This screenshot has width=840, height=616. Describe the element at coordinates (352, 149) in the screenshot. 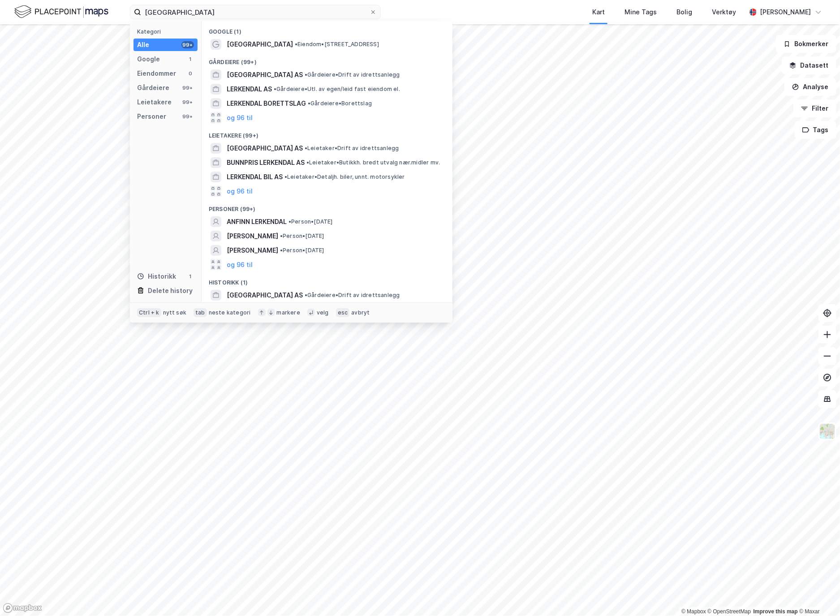

I see `span: Leietaker • Drift av idrettsanlegg` at that location.